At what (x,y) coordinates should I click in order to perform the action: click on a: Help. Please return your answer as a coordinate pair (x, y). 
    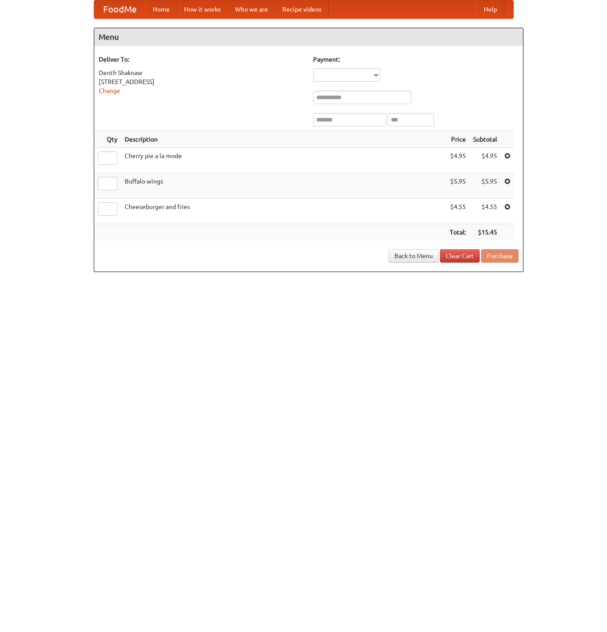
    Looking at the image, I should click on (491, 9).